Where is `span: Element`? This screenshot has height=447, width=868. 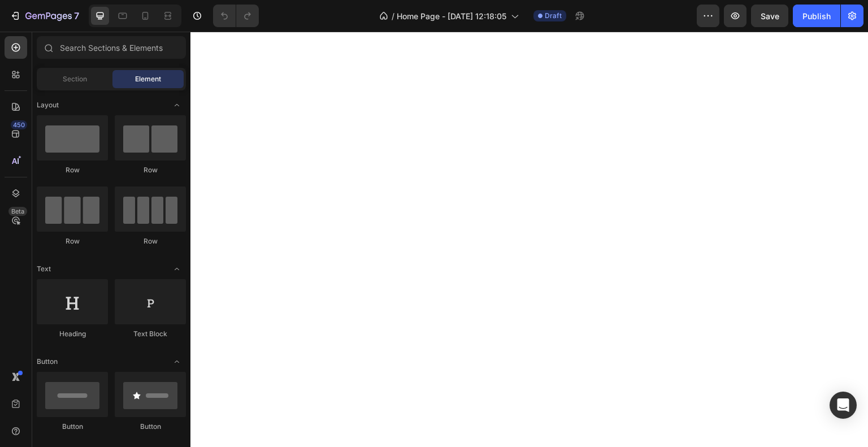 span: Element is located at coordinates (148, 79).